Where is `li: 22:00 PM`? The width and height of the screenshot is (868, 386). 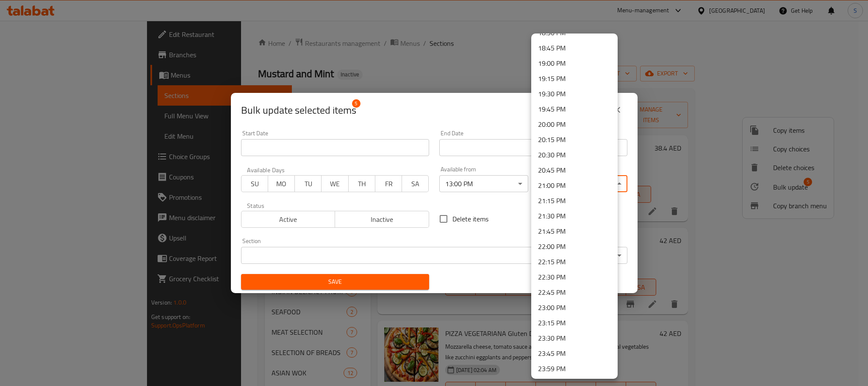
li: 22:00 PM is located at coordinates (574, 246).